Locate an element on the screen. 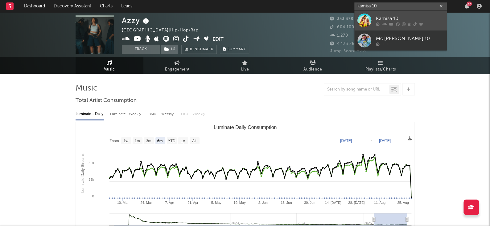  text: 21. Apr is located at coordinates (193, 203).